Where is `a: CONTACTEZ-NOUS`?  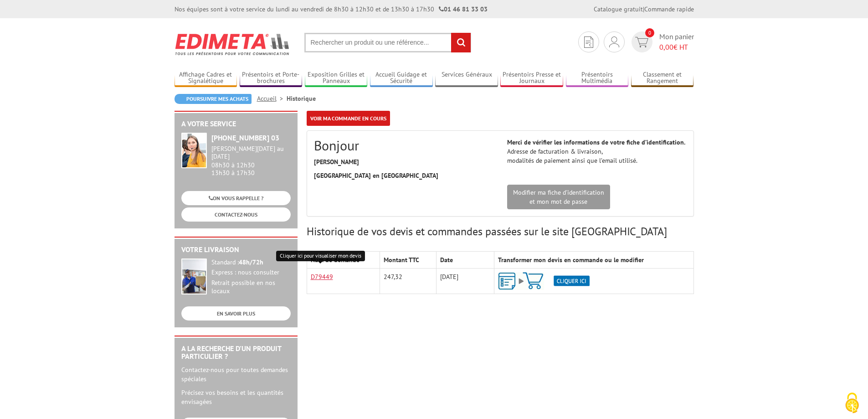 a: CONTACTEZ-NOUS is located at coordinates (236, 214).